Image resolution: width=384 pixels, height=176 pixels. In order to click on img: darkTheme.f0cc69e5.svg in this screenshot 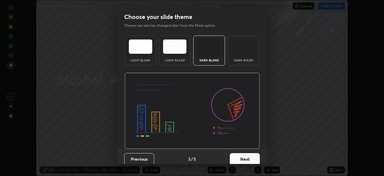, I will do `click(209, 47)`.